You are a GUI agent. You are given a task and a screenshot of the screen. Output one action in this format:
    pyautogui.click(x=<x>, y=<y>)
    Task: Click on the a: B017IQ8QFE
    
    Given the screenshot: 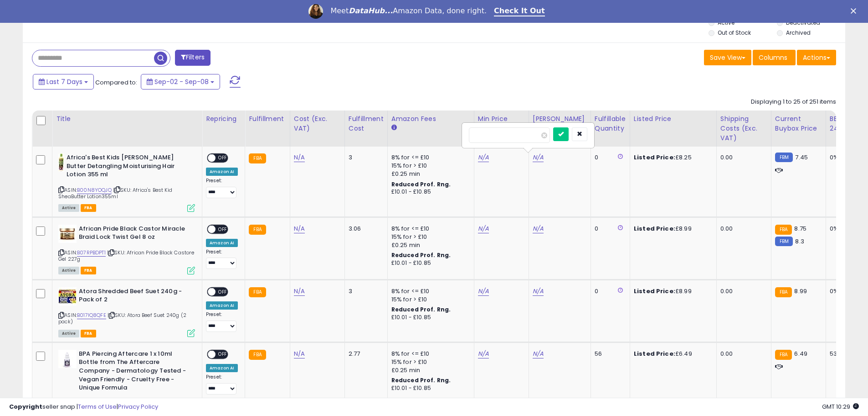 What is the action you would take?
    pyautogui.click(x=92, y=315)
    